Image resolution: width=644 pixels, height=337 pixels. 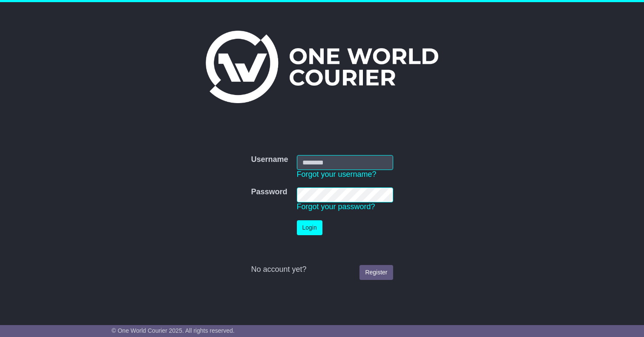 What do you see at coordinates (322, 67) in the screenshot?
I see `img: One World` at bounding box center [322, 67].